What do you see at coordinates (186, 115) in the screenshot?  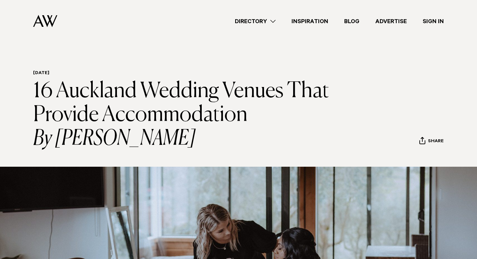 I see `h1: 16 Auckland Wedding Venues That Provide Accommodation` at bounding box center [186, 115].